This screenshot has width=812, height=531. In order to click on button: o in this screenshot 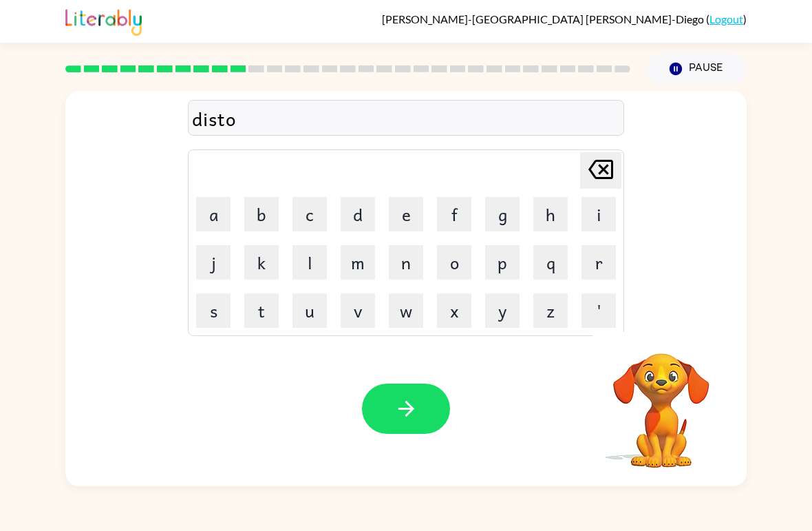, I will do `click(454, 262)`.